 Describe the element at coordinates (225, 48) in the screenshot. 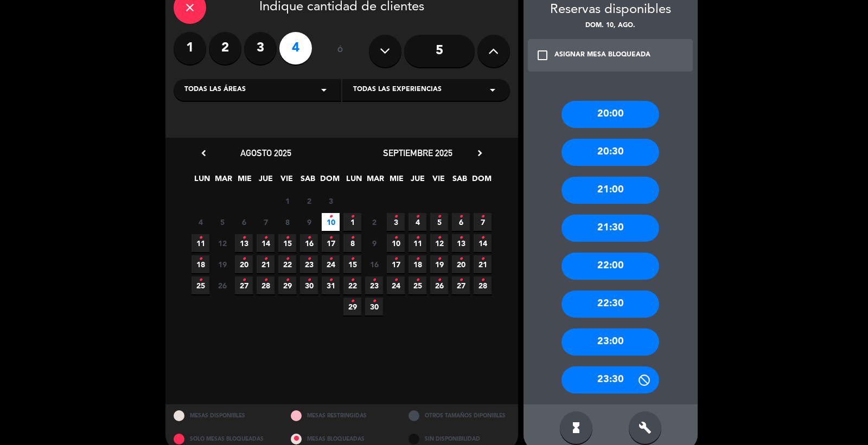

I see `label: 2` at that location.